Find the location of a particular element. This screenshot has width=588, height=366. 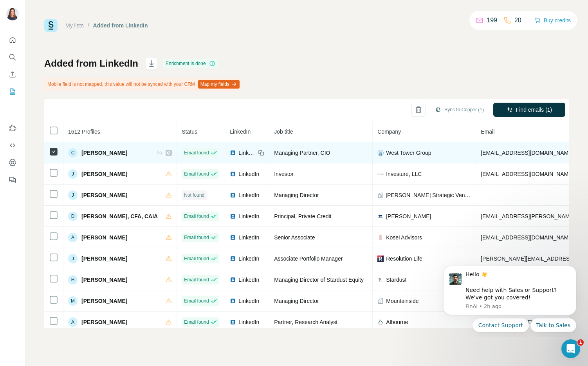

a: My lists is located at coordinates (74, 25).